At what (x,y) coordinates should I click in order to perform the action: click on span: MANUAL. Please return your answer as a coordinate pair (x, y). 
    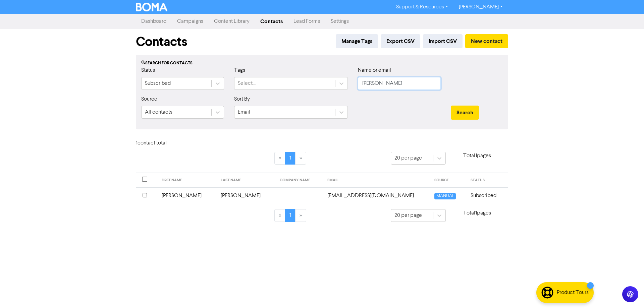
    Looking at the image, I should click on (445, 196).